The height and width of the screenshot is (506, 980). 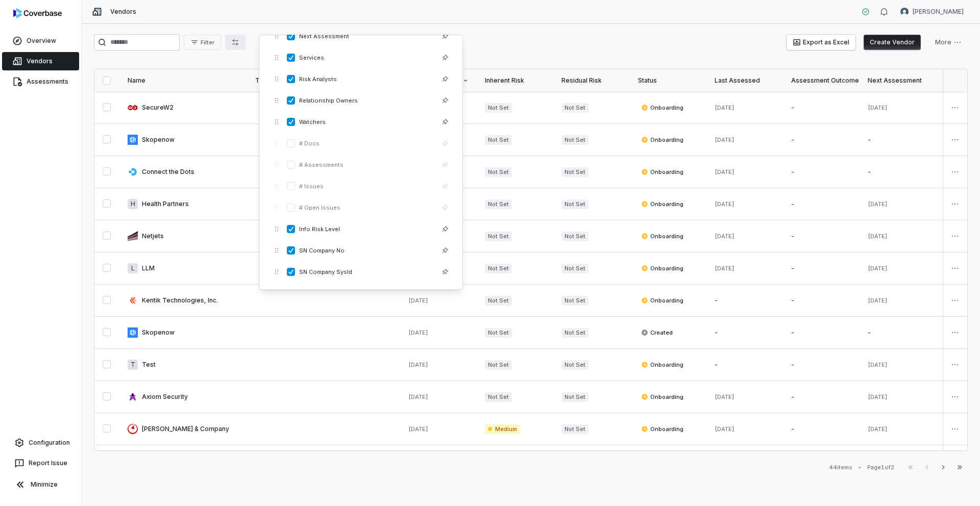 What do you see at coordinates (502, 429) in the screenshot?
I see `span: Medium` at bounding box center [502, 429].